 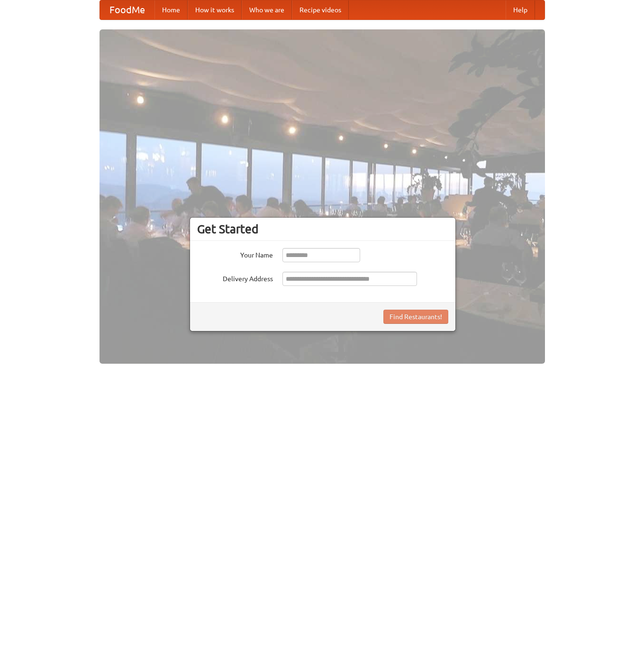 I want to click on a: How it works, so click(x=215, y=10).